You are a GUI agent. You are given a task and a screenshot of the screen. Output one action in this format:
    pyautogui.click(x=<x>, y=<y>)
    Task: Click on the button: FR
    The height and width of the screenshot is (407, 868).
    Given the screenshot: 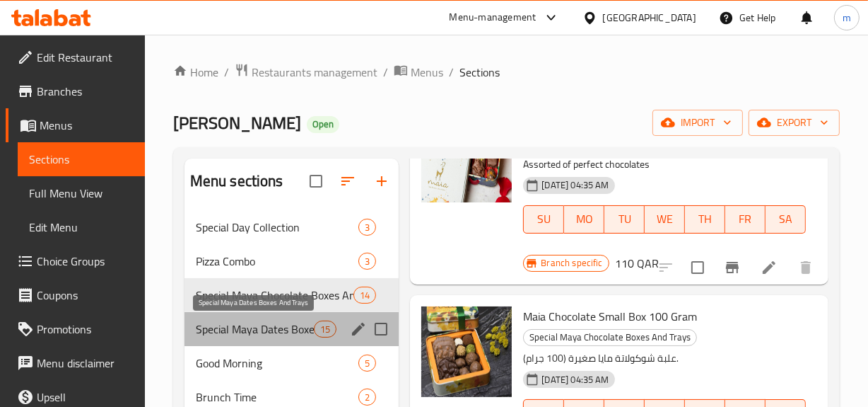 What is the action you would take?
    pyautogui.click(x=744, y=219)
    